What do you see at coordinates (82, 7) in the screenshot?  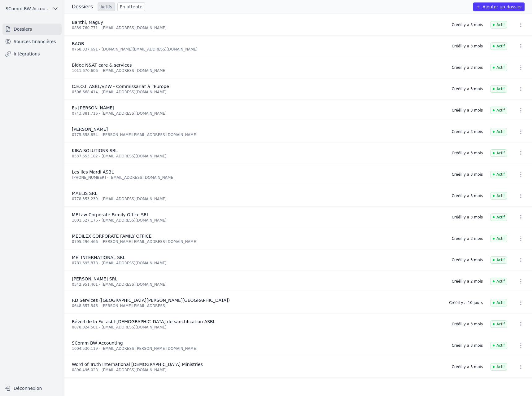 I see `h3: Dossiers` at bounding box center [82, 7].